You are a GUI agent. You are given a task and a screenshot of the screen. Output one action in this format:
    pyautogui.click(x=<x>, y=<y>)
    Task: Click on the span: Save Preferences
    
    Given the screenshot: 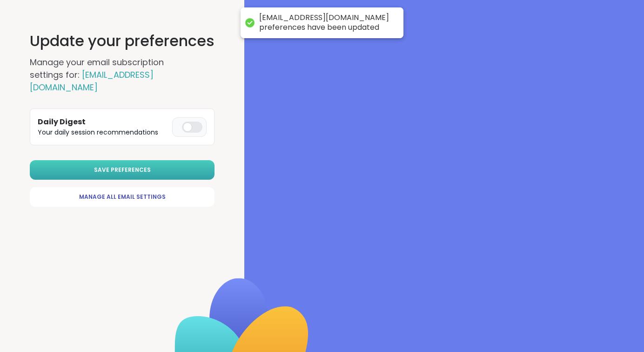 What is the action you would take?
    pyautogui.click(x=123, y=170)
    